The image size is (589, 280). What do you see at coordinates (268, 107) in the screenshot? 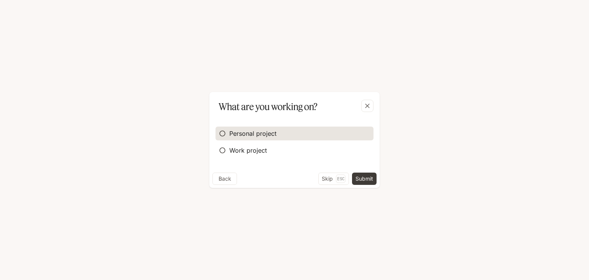
I see `p: What are you working on?` at bounding box center [268, 107].